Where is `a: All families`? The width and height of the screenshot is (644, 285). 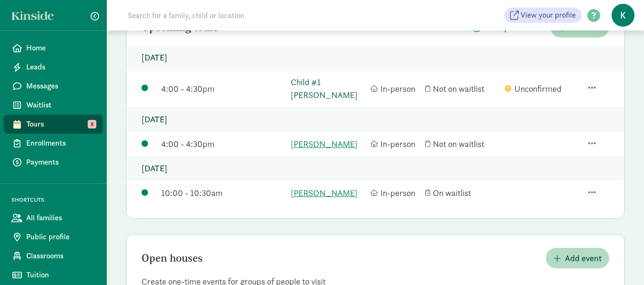 a: All families is located at coordinates (53, 218).